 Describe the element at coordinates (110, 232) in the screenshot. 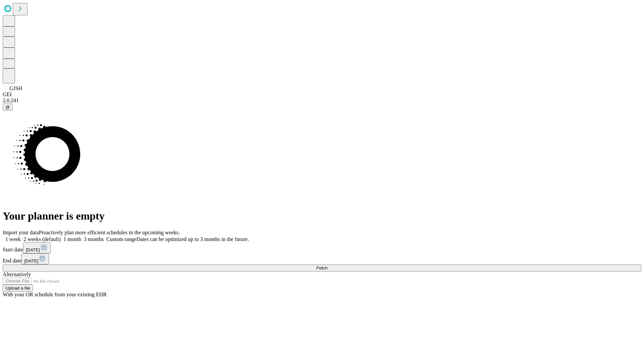

I see `span: Proactively plan more efficient schedules in the upcoming weeks.` at that location.